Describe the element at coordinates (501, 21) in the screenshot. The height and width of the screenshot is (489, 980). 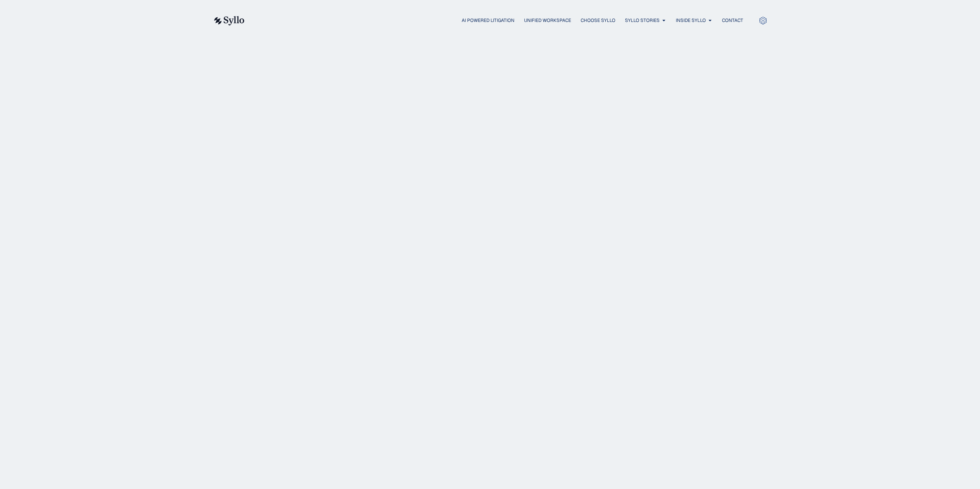
I see `nav: Menu` at that location.